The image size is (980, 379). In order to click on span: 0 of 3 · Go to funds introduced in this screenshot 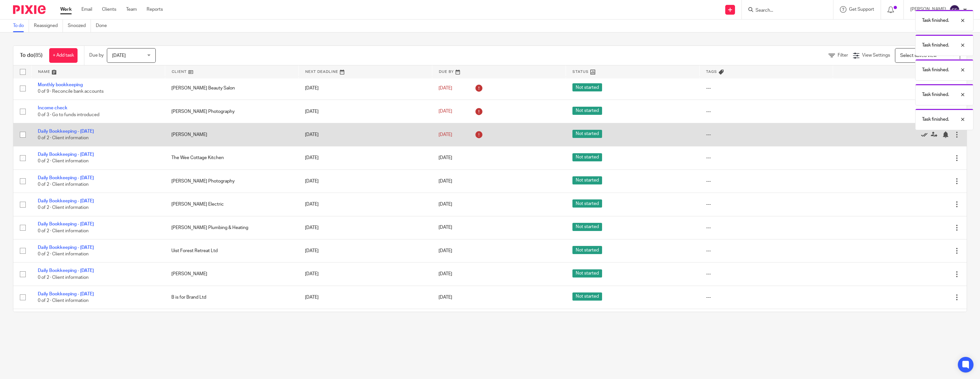, I will do `click(68, 115)`.